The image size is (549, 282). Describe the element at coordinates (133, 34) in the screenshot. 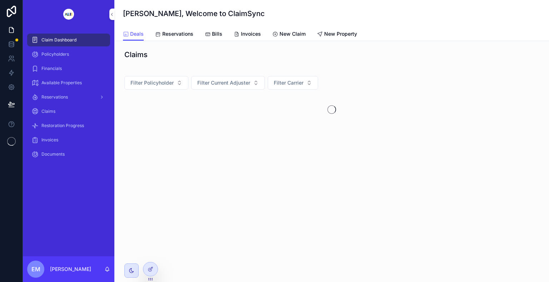

I see `a: Deals` at that location.